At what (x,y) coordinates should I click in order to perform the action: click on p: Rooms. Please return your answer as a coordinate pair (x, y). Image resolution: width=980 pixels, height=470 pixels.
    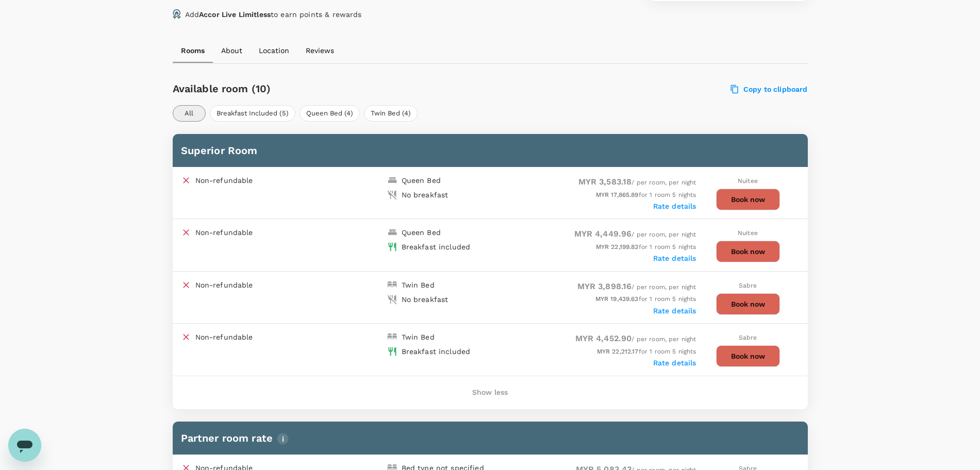
    Looking at the image, I should click on (193, 50).